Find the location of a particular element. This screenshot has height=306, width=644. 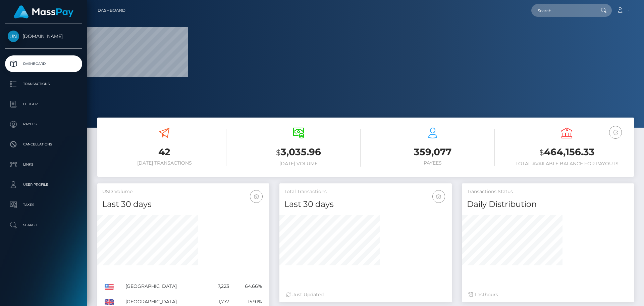

div: Just Updated is located at coordinates (365, 294).